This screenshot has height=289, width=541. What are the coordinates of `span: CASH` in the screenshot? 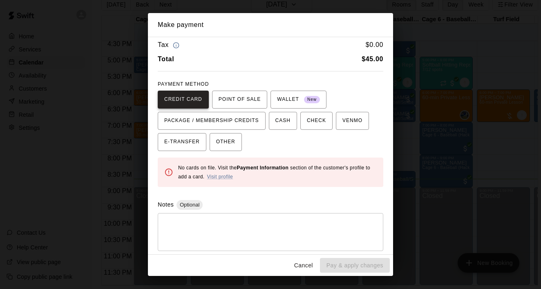 It's located at (283, 121).